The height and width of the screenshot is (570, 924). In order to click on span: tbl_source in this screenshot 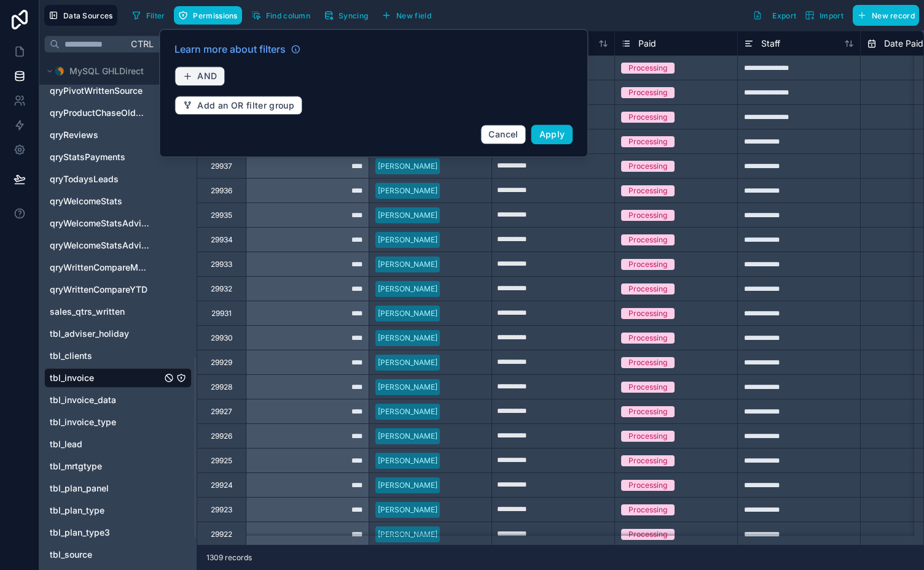, I will do `click(71, 555)`.